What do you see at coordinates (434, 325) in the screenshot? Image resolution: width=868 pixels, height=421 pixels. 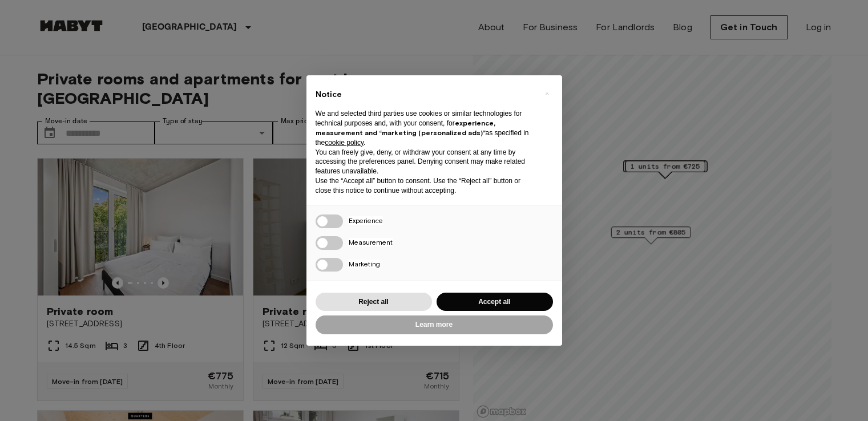 I see `button: Learn more` at bounding box center [434, 325].